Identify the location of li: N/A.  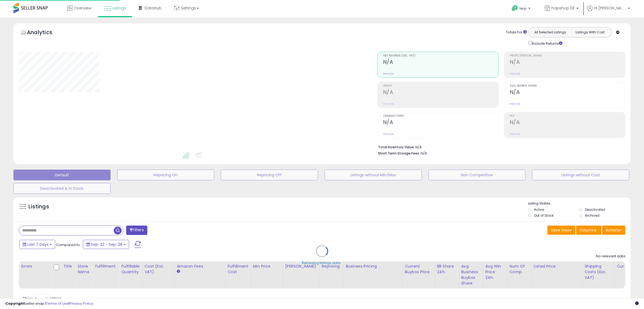
(500, 147).